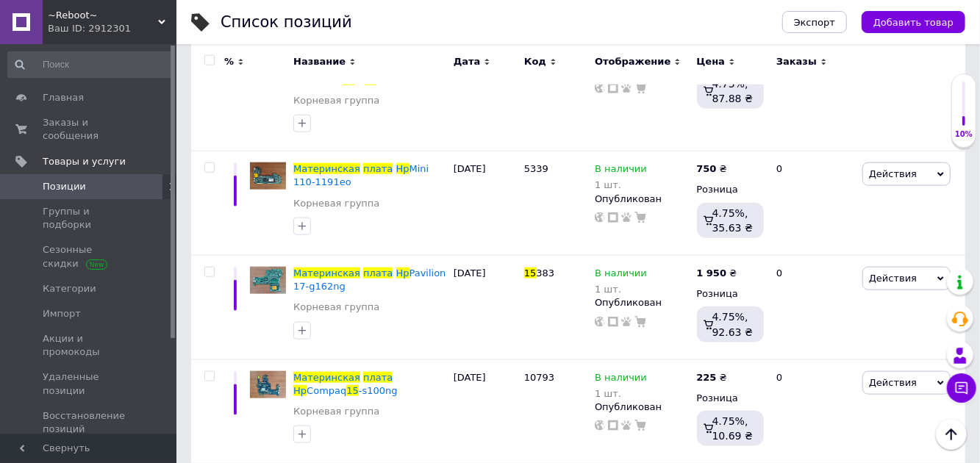 This screenshot has height=463, width=980. What do you see at coordinates (712, 272) in the screenshot?
I see `b: 1 950` at bounding box center [712, 272].